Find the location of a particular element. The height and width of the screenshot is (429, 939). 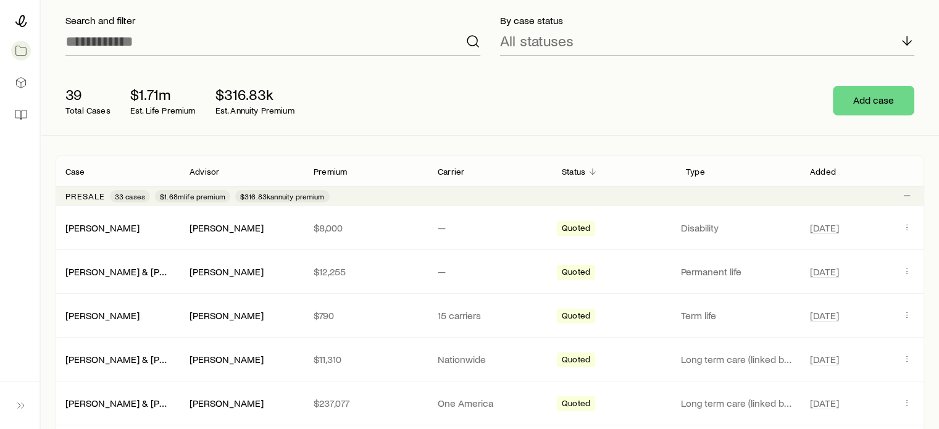

p: Total Cases is located at coordinates (88, 110).